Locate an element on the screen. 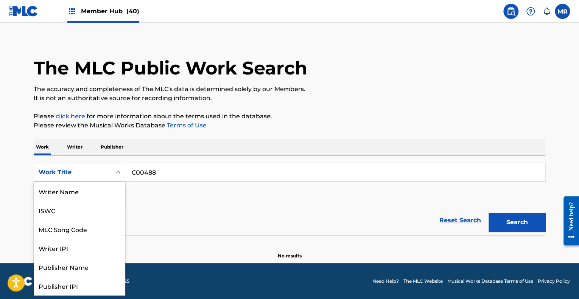  img: MLC Logo is located at coordinates (23, 11).